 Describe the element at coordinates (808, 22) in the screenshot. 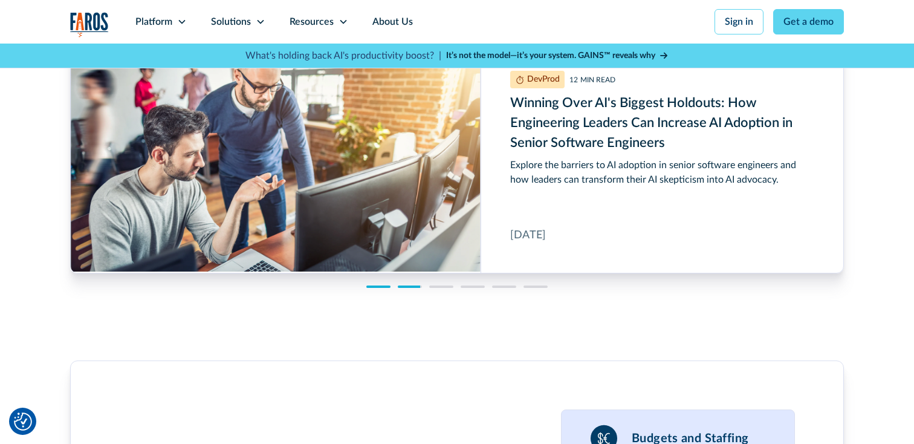

I see `a: Get a demo` at that location.